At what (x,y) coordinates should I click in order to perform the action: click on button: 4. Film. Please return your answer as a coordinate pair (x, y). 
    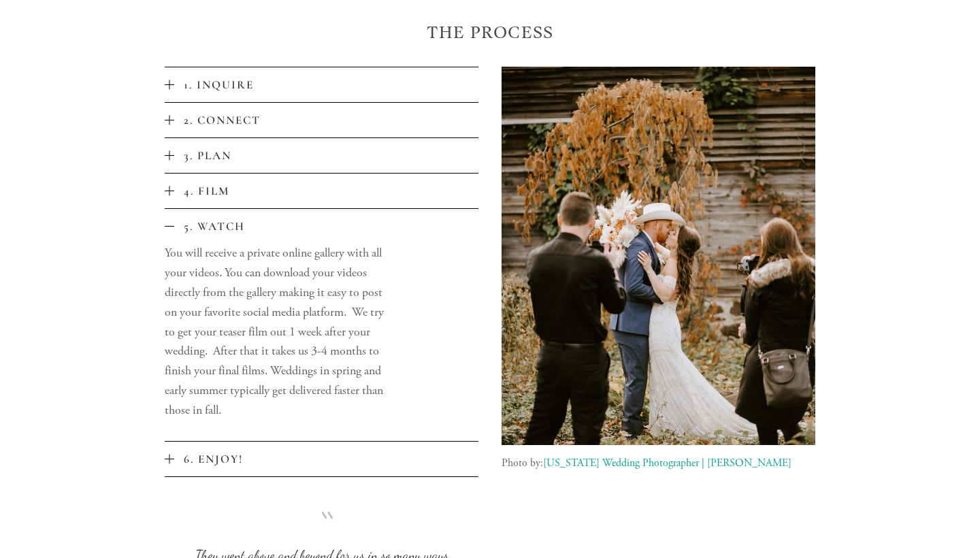
    Looking at the image, I should click on (322, 191).